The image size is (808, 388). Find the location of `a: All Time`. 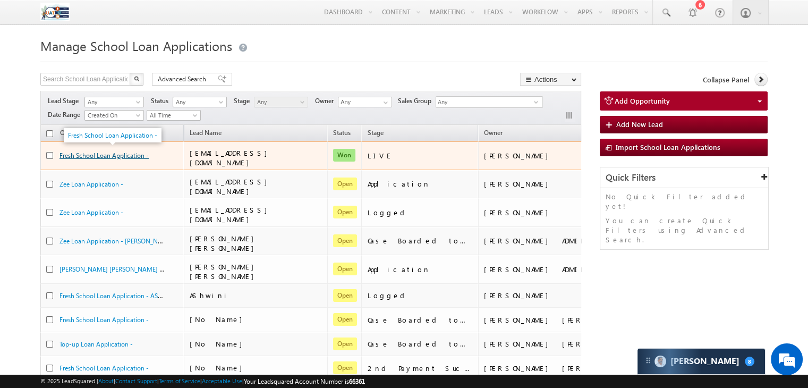

a: All Time is located at coordinates (174, 115).